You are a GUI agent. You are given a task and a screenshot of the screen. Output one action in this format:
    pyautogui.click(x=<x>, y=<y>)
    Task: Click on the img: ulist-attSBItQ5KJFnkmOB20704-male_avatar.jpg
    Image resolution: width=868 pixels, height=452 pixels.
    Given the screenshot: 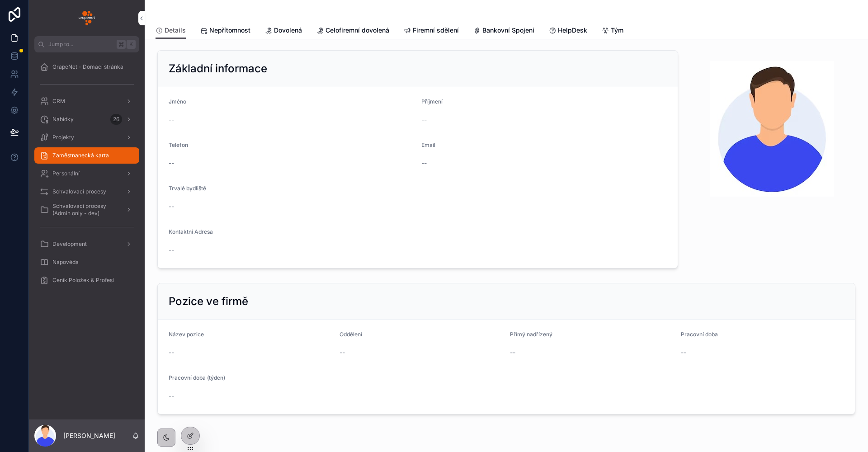 What is the action you would take?
    pyautogui.click(x=772, y=129)
    